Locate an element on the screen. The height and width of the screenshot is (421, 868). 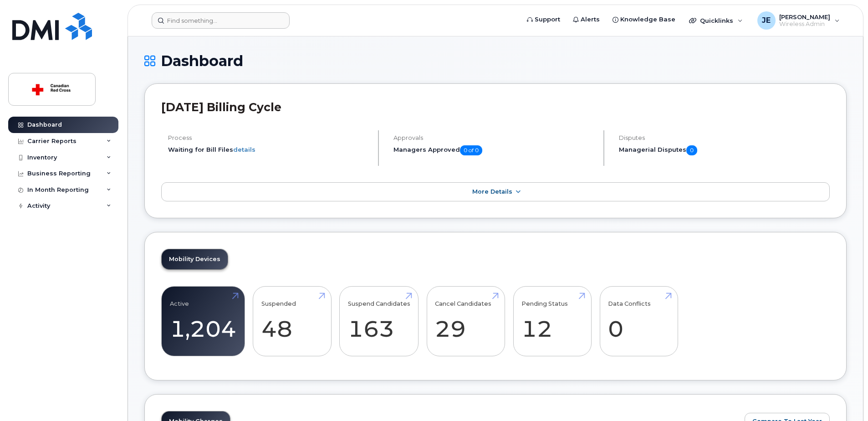
a: Suspended 48 is located at coordinates (292, 321).